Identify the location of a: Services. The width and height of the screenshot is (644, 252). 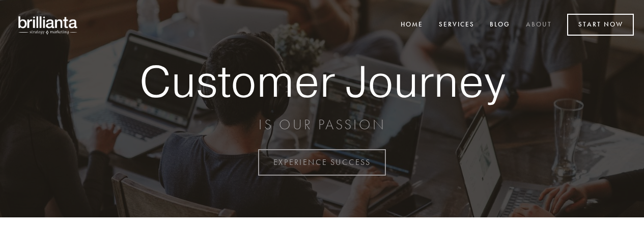
(457, 25).